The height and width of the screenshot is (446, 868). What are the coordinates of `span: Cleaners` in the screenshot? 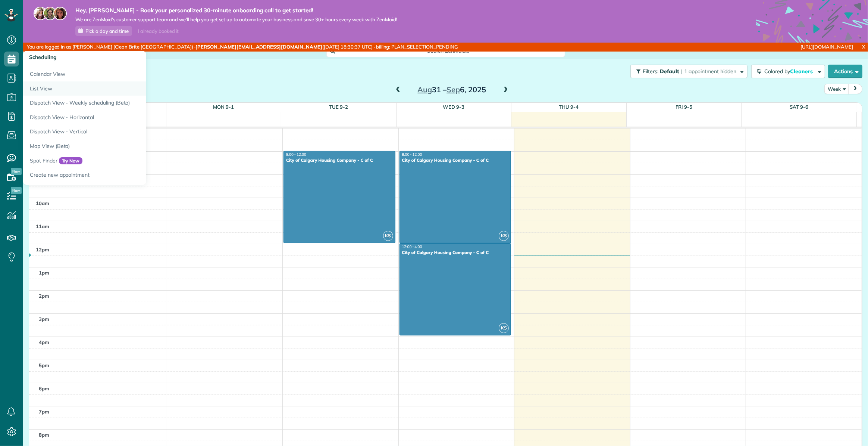 It's located at (802, 72).